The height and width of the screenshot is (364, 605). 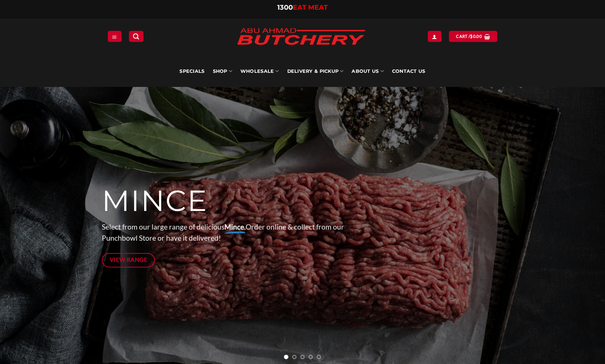 I want to click on span: 1300, so click(x=285, y=8).